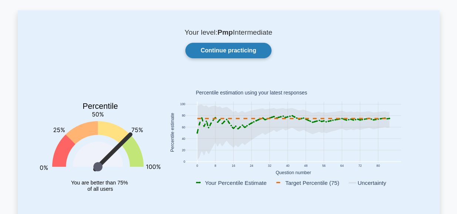 This screenshot has width=457, height=214. What do you see at coordinates (215, 166) in the screenshot?
I see `text: 8` at bounding box center [215, 166].